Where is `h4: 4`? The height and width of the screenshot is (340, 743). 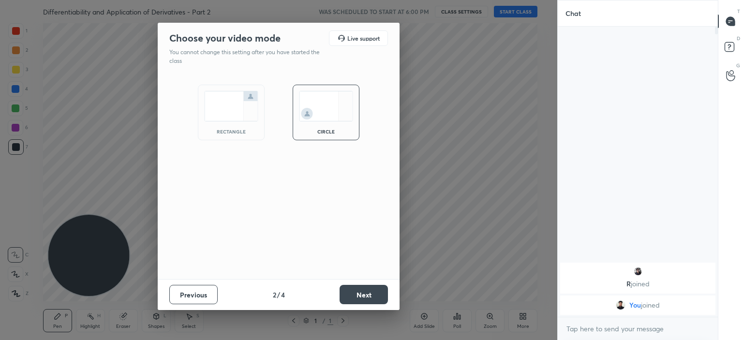
h4: 4 is located at coordinates (283, 295).